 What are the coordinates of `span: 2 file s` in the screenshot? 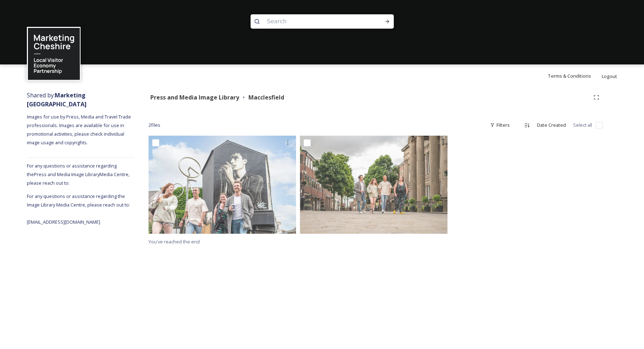 It's located at (154, 125).